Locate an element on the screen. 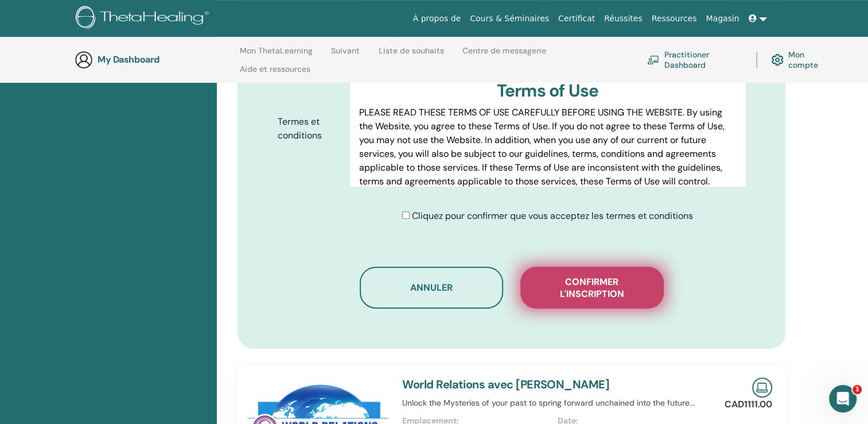  a: Cours & Séminaires is located at coordinates (509, 18).